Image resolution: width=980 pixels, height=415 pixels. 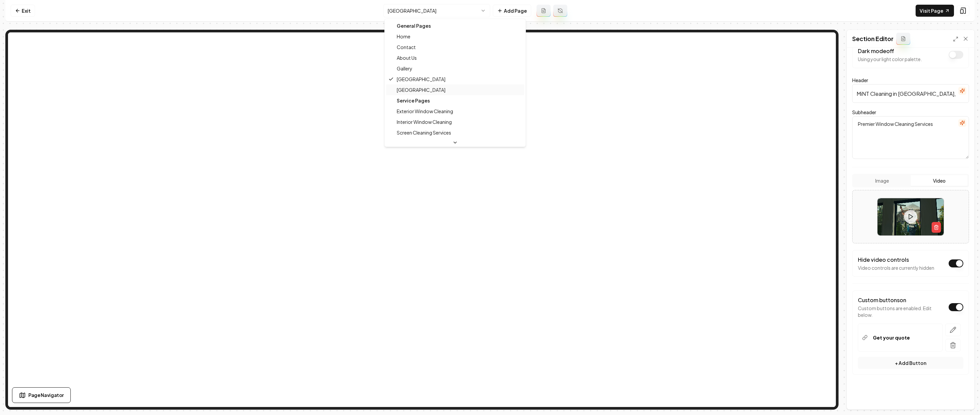 I want to click on div: Service Pages, so click(x=455, y=101).